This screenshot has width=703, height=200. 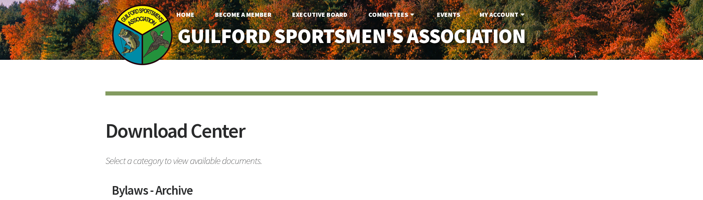 I want to click on a: My Account, so click(x=503, y=14).